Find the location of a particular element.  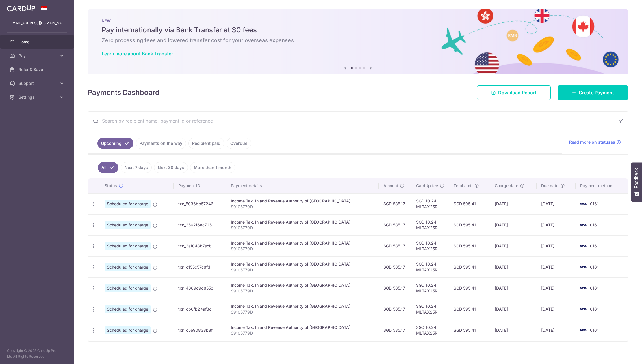

span: Pay is located at coordinates (37, 56).